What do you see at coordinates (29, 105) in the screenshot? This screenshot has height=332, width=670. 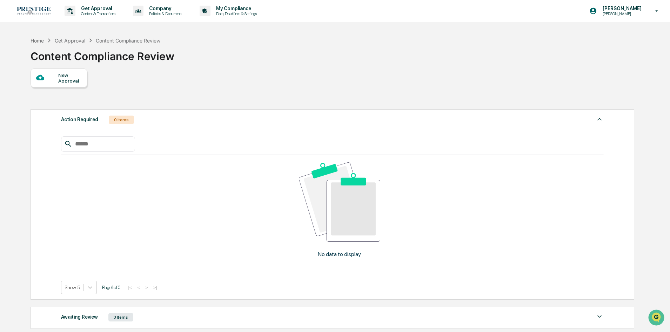 I see `span: Data Lookup` at bounding box center [29, 105].